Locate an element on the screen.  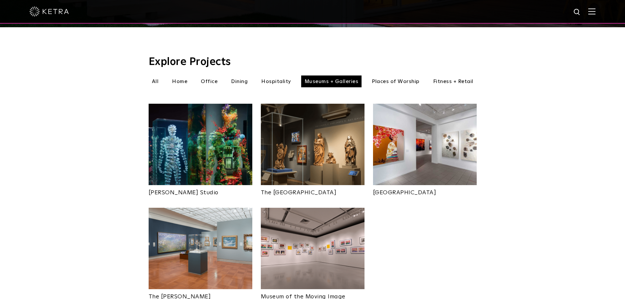
li: Museums + Galleries is located at coordinates (331, 81).